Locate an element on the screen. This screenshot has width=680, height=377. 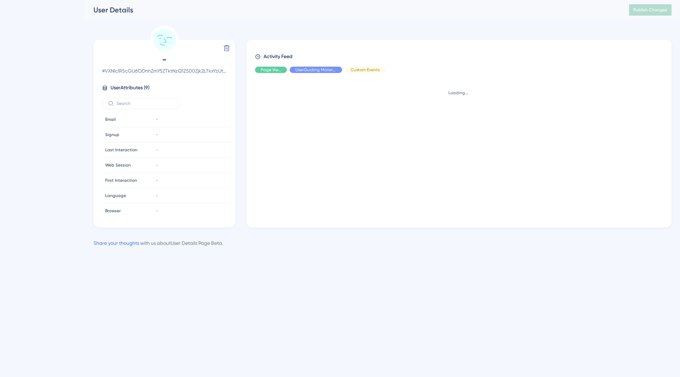
span: Language is located at coordinates (115, 196).